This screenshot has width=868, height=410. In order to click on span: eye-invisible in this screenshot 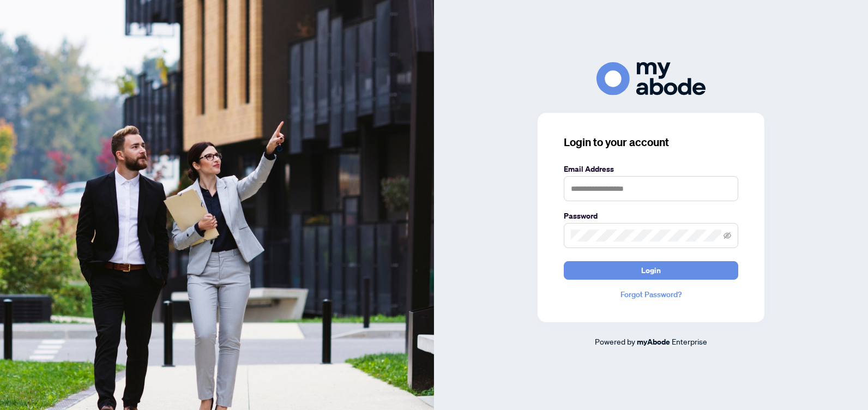, I will do `click(727, 236)`.